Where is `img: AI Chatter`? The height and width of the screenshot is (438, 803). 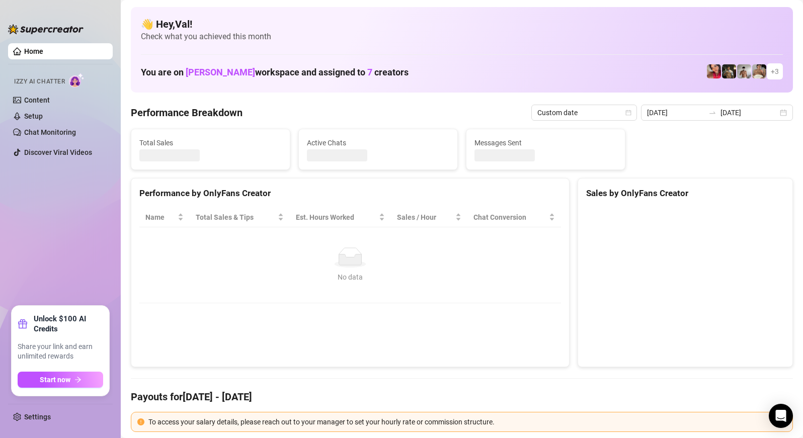
img: AI Chatter is located at coordinates (76, 80).